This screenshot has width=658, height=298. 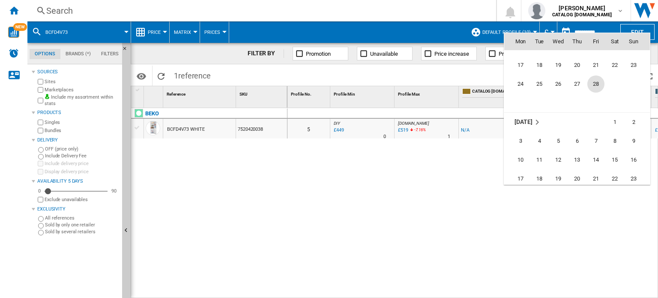 I want to click on th: Sun, so click(x=637, y=42).